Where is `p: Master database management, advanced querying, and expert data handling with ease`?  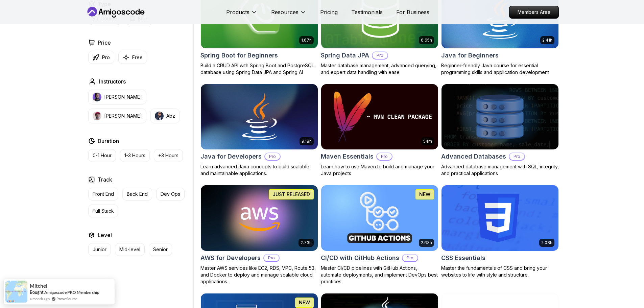
p: Master database management, advanced querying, and expert data handling with ease is located at coordinates (379, 69).